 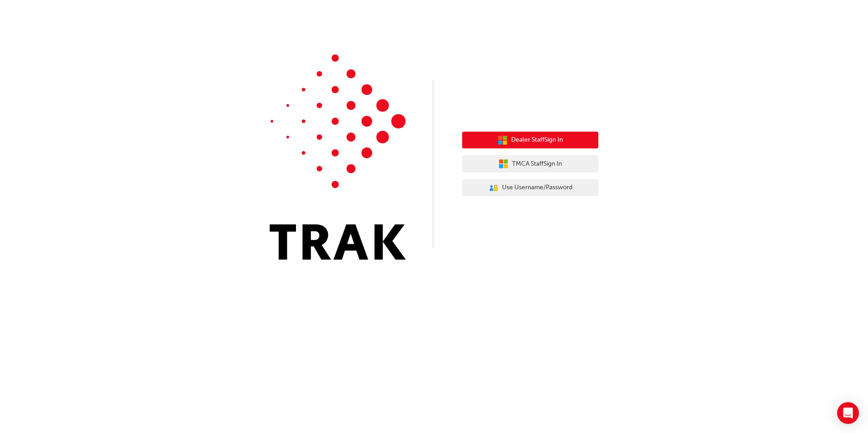 What do you see at coordinates (537, 140) in the screenshot?
I see `span: Dealer Staff Sign In` at bounding box center [537, 140].